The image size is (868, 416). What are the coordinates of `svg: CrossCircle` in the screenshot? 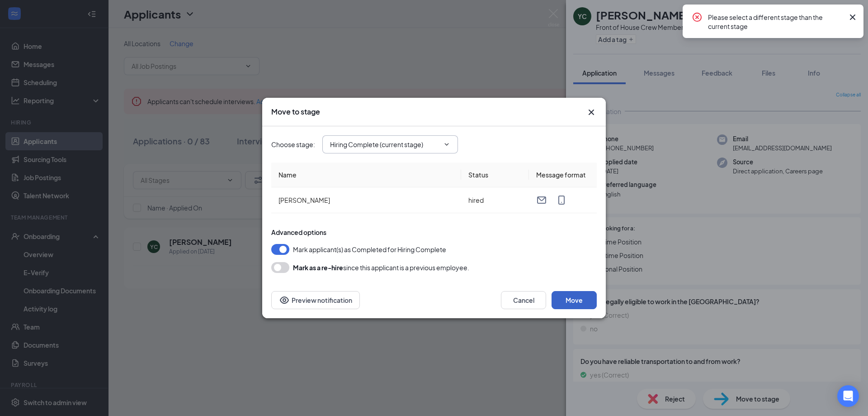 It's located at (697, 17).